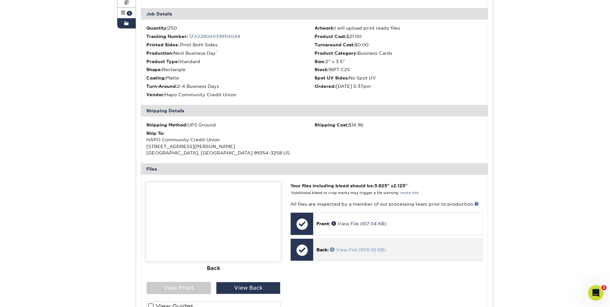 The height and width of the screenshot is (307, 610). What do you see at coordinates (154, 69) in the screenshot?
I see `strong: Shape:` at bounding box center [154, 69].